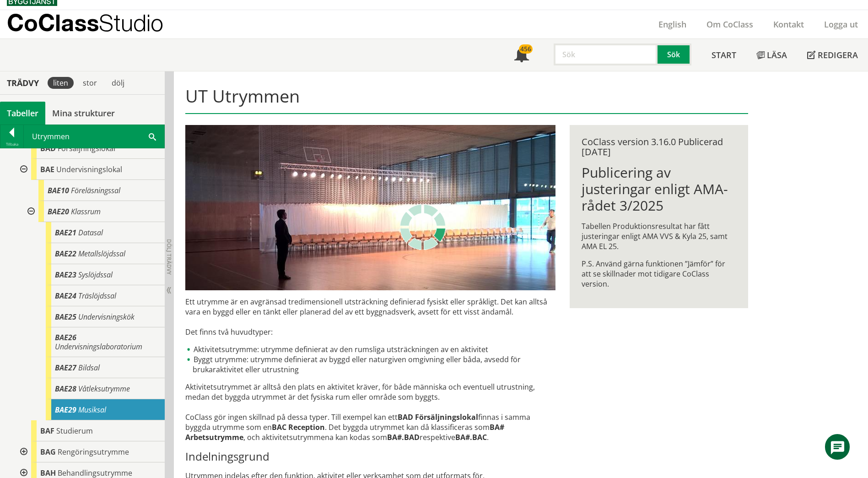 This screenshot has height=478, width=868. Describe the element at coordinates (61, 83) in the screenshot. I see `div: liten` at that location.